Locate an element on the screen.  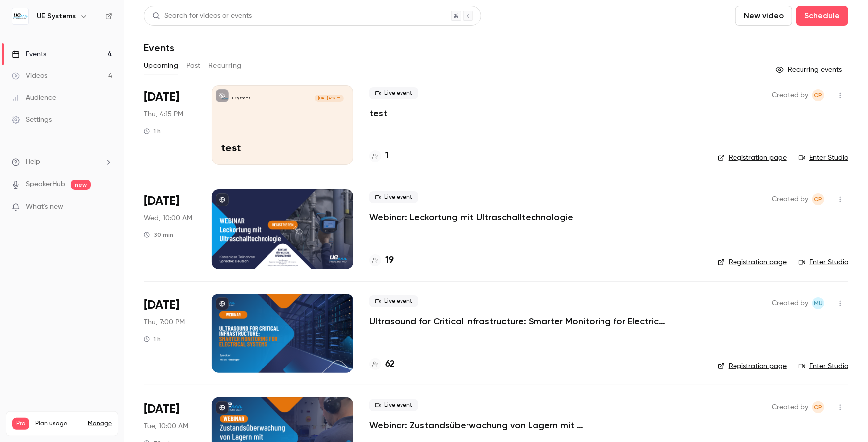
a: 1 is located at coordinates (379, 156).